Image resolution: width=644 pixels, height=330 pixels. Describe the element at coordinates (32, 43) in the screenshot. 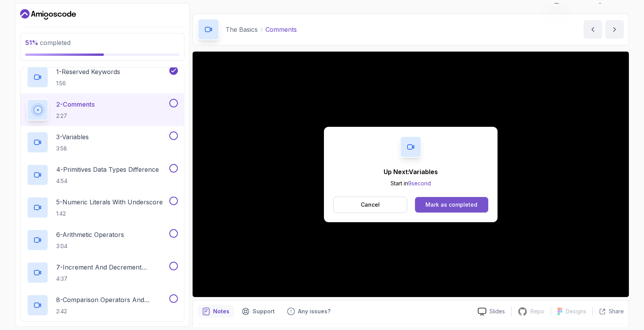

I see `span: 51 %` at that location.